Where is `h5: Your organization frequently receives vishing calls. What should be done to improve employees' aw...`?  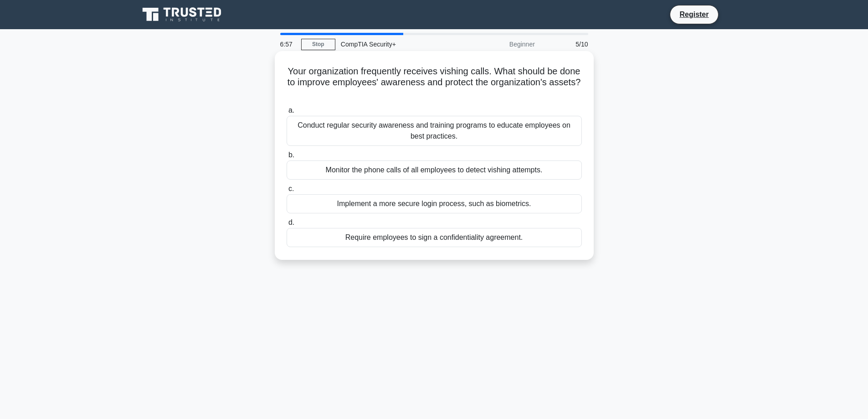
h5: Your organization frequently receives vishing calls. What should be done to improve employees' aw... is located at coordinates (434, 83).